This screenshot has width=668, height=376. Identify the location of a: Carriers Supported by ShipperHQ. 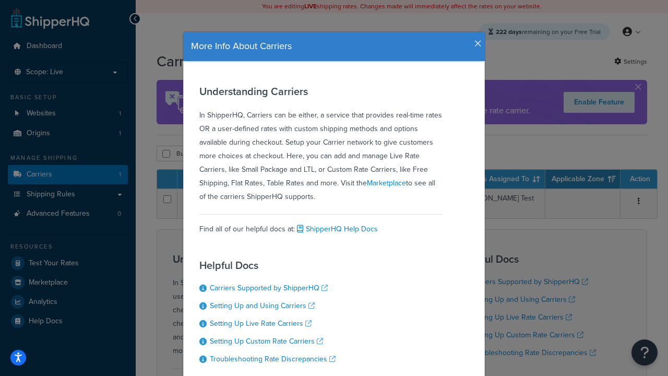
(269, 288).